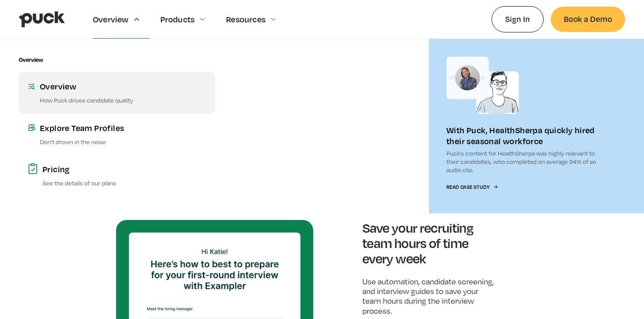 The height and width of the screenshot is (319, 644). I want to click on p: How Puck drives candidate quality, so click(123, 100).